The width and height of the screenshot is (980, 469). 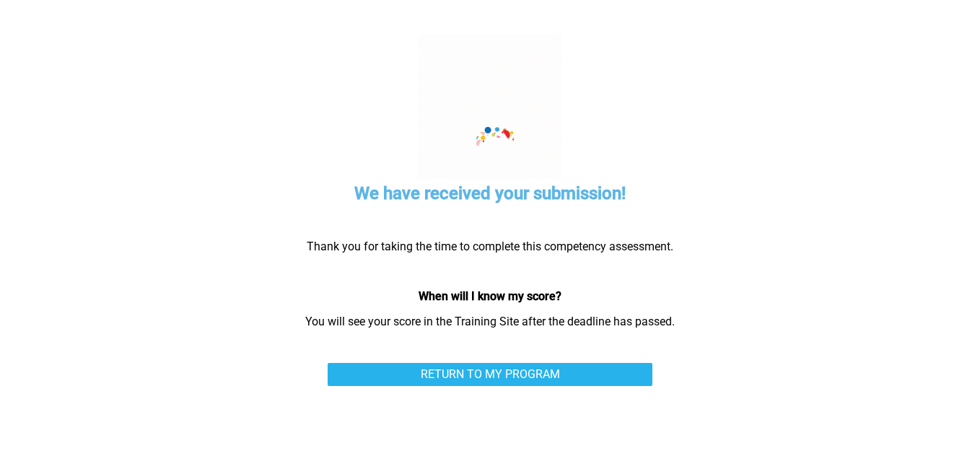 What do you see at coordinates (490, 106) in the screenshot?
I see `img: celebration.7678411f.gif` at bounding box center [490, 106].